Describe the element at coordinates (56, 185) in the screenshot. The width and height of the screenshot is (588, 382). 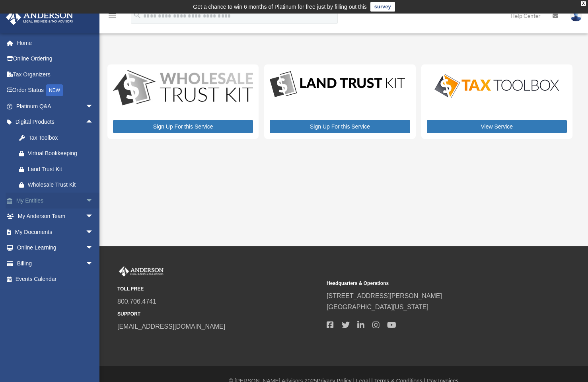
I see `a: Wholesale Trust Kit` at that location.